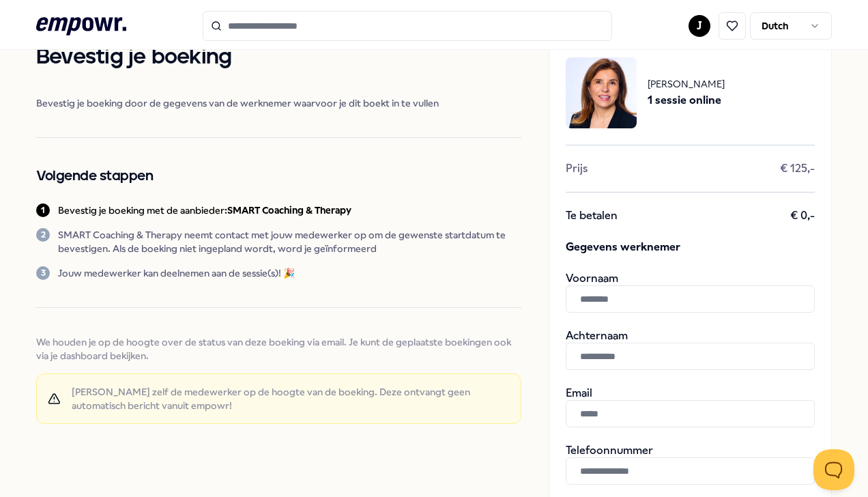 The width and height of the screenshot is (868, 497). What do you see at coordinates (43, 210) in the screenshot?
I see `div: 1` at bounding box center [43, 210].